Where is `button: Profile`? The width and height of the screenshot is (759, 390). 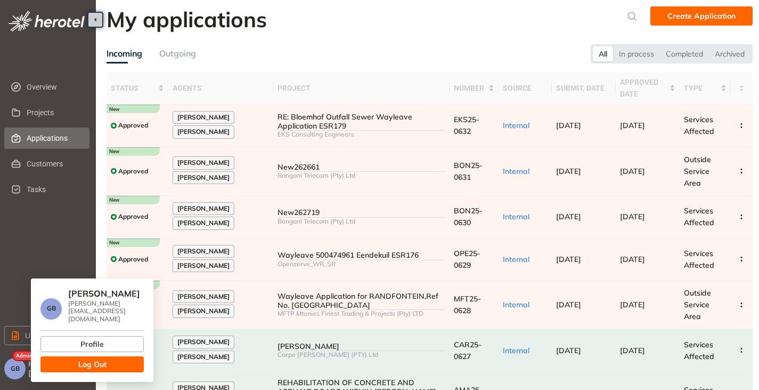
button: Profile is located at coordinates (92, 344).